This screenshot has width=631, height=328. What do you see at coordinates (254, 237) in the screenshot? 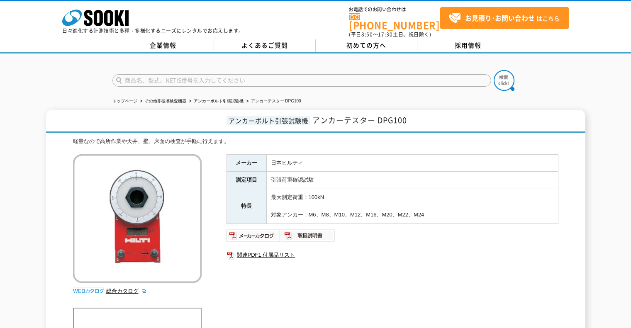
I see `a: メーカーカタログ` at bounding box center [254, 237].